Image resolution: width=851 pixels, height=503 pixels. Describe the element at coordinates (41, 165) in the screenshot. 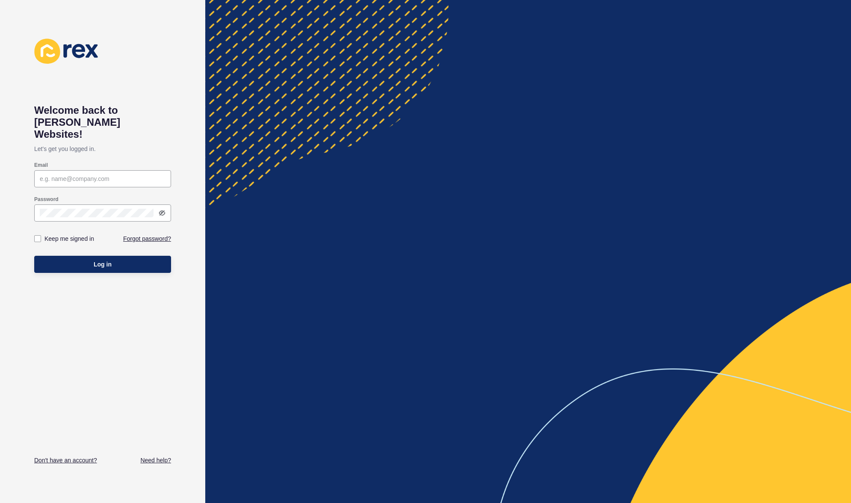

I see `label: Email` at that location.